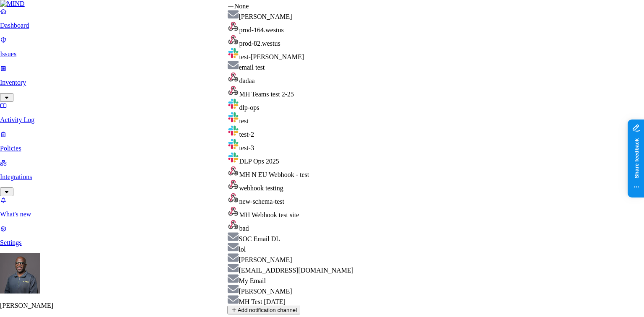 The image size is (644, 317). What do you see at coordinates (259, 43) in the screenshot?
I see `span: prod-82.westus` at bounding box center [259, 43].